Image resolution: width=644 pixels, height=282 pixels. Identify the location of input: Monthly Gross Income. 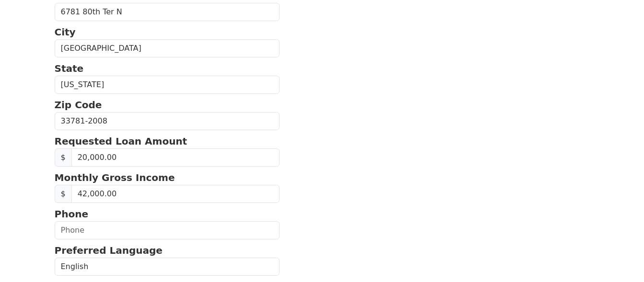
(175, 194).